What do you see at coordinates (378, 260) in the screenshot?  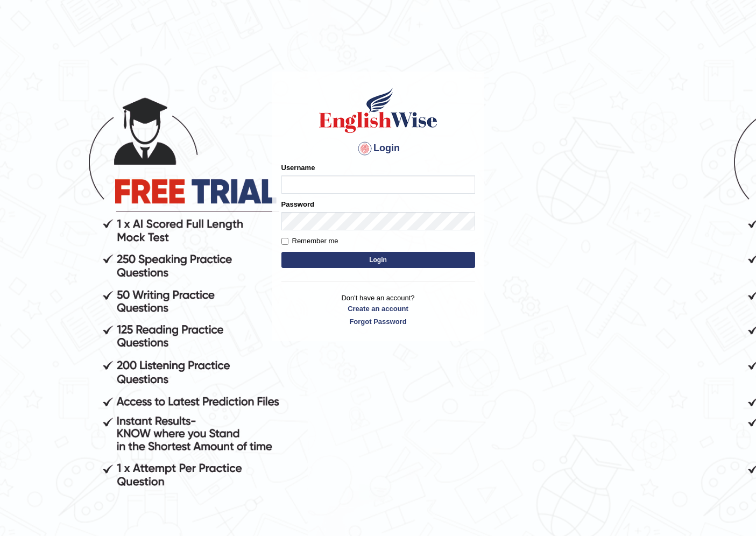 I see `button: Login` at bounding box center [378, 260].